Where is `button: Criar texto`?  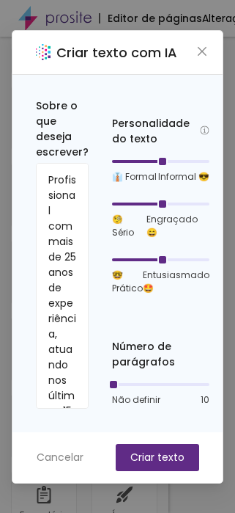
button: Criar texto is located at coordinates (158, 457).